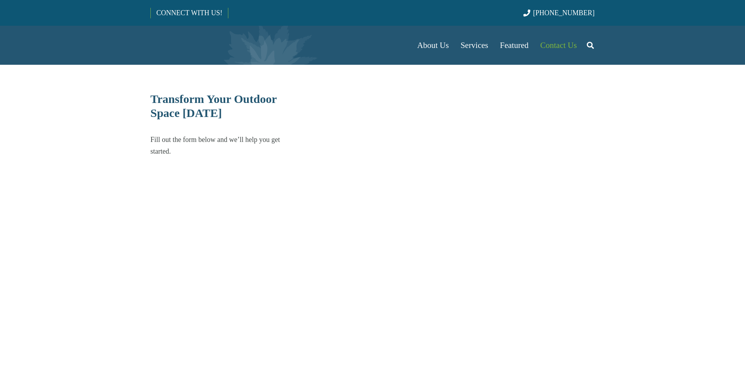 This screenshot has height=372, width=745. Describe the element at coordinates (215, 45) in the screenshot. I see `a: Borst-Logo` at that location.